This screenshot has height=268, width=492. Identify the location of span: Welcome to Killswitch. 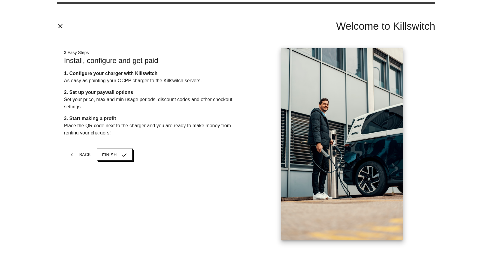
(386, 26).